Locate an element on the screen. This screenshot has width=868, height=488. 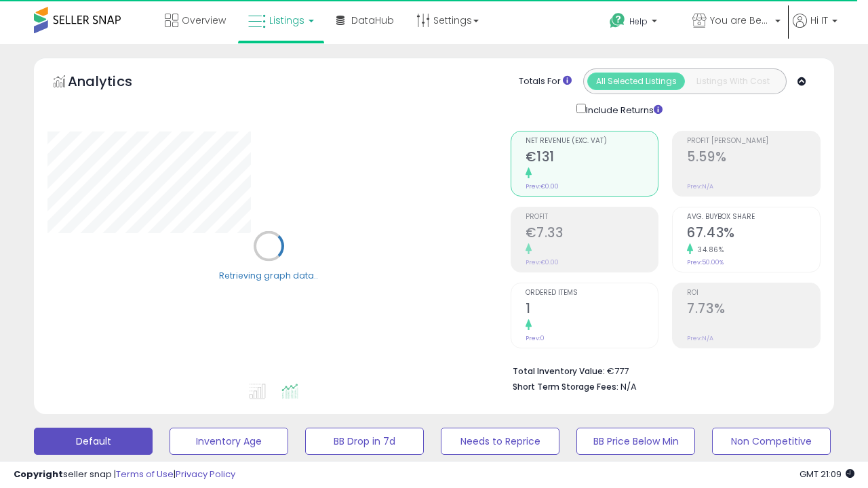
button: Needs to Reprice is located at coordinates (500, 441).